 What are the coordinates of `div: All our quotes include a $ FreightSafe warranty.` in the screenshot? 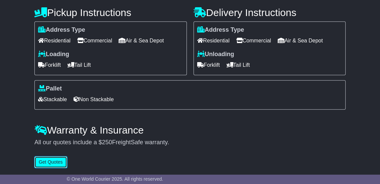 It's located at (190, 143).